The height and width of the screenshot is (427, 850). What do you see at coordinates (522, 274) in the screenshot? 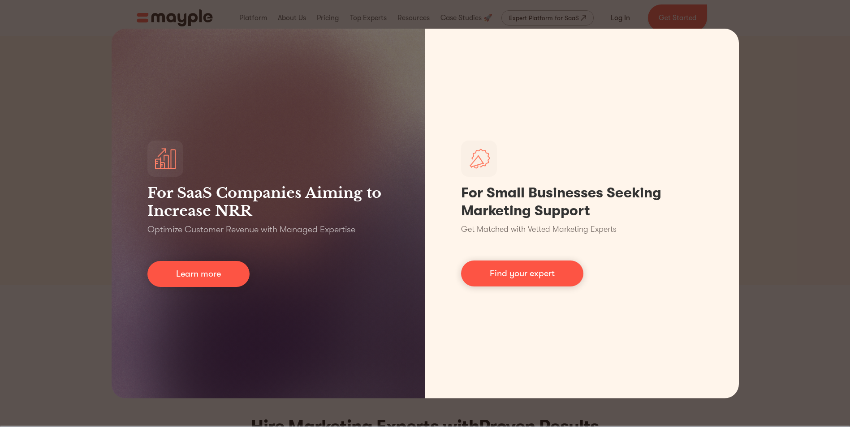
I see `a: Find your expert` at bounding box center [522, 274].